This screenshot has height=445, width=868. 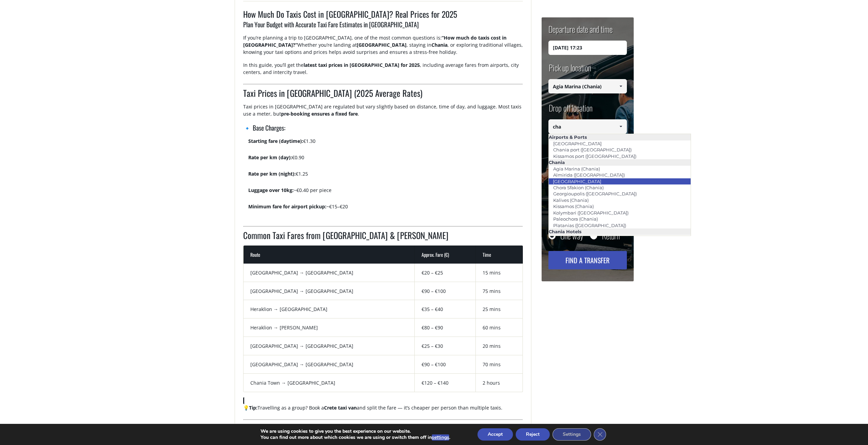 I want to click on strong: Luggage over 10kg:, so click(x=271, y=190).